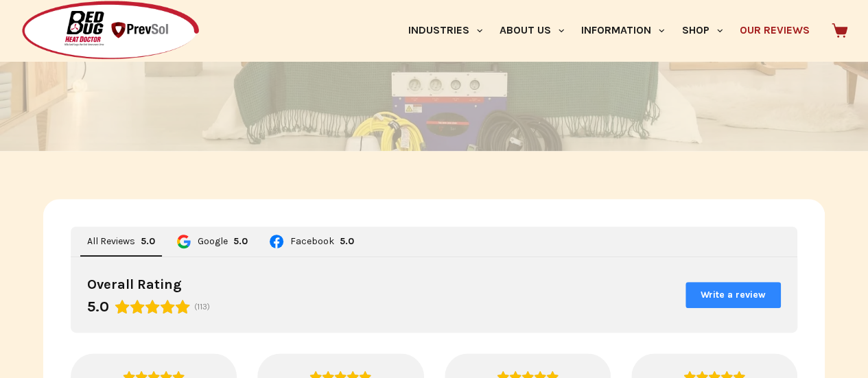 Image resolution: width=868 pixels, height=378 pixels. What do you see at coordinates (202, 307) in the screenshot?
I see `span: (113)` at bounding box center [202, 307].